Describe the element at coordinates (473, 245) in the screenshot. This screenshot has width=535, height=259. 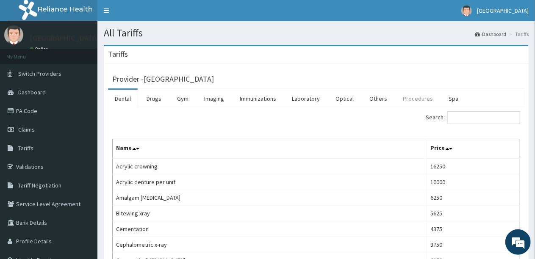
I see `td: 3750` at that location.